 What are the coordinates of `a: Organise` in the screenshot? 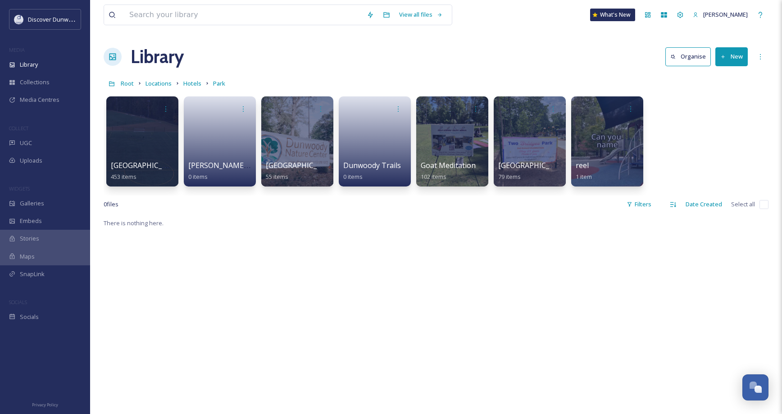 It's located at (690, 56).